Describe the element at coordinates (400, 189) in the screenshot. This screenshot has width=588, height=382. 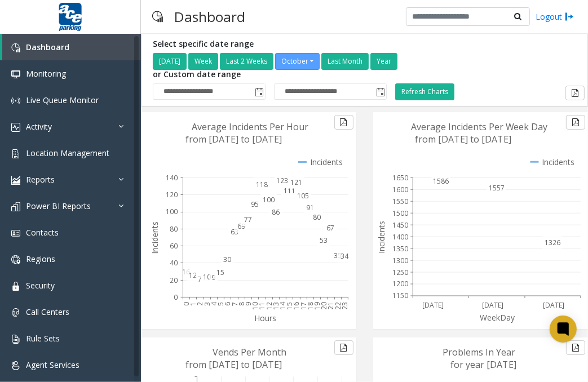
I see `text: 1600` at that location.